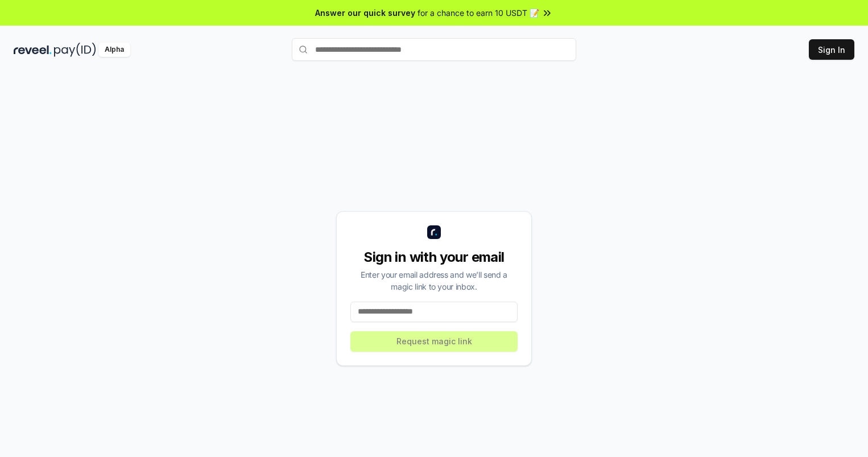 This screenshot has width=868, height=457. What do you see at coordinates (434, 232) in the screenshot?
I see `img: logo_small` at bounding box center [434, 232].